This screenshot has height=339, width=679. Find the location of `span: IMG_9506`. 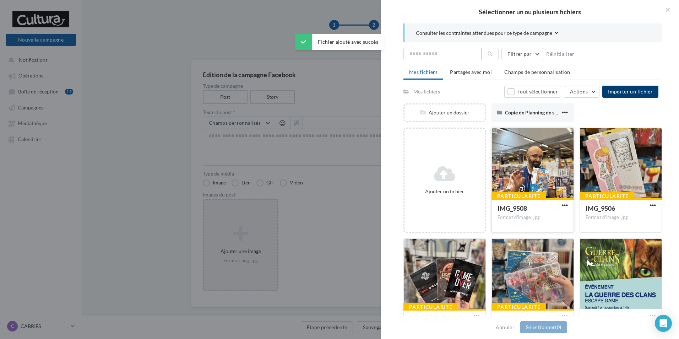

span: IMG_9506 is located at coordinates (600, 208).